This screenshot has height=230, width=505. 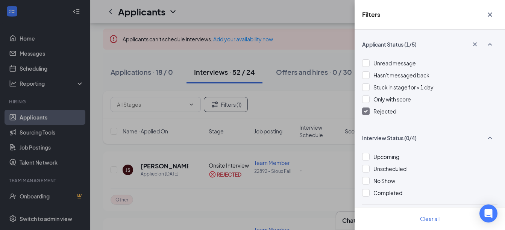 I want to click on h5: Filters, so click(x=371, y=15).